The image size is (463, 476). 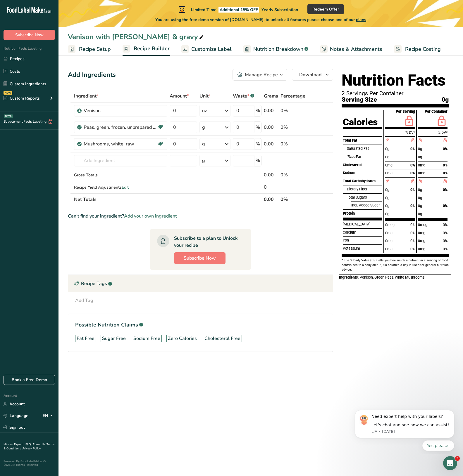 What do you see at coordinates (15, 416) in the screenshot?
I see `a: Language` at bounding box center [15, 416].